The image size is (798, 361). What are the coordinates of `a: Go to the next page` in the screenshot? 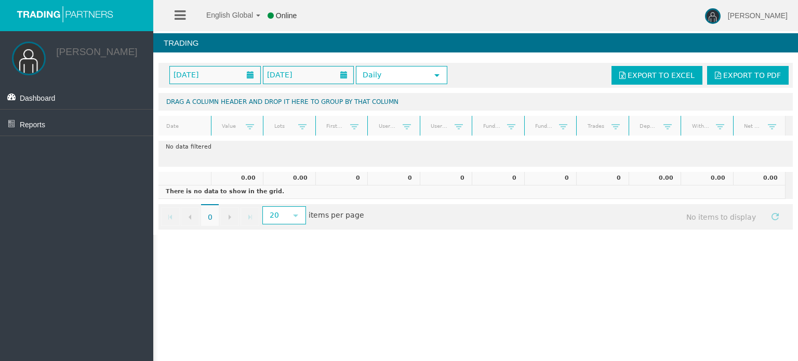 It's located at (230, 217).